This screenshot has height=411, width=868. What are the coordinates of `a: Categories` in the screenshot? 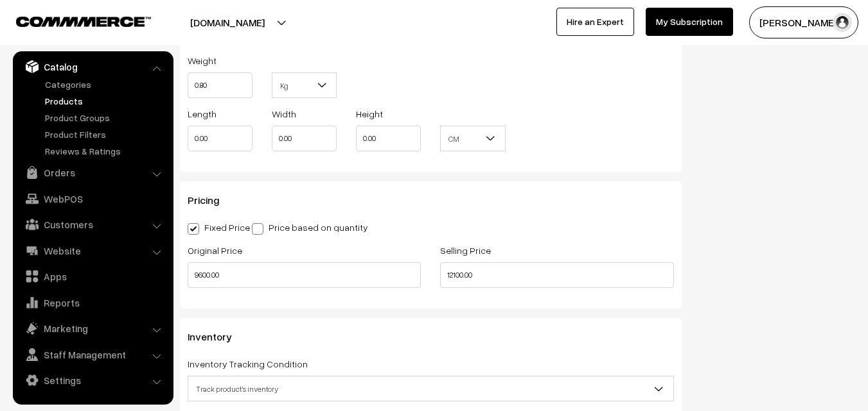 It's located at (106, 84).